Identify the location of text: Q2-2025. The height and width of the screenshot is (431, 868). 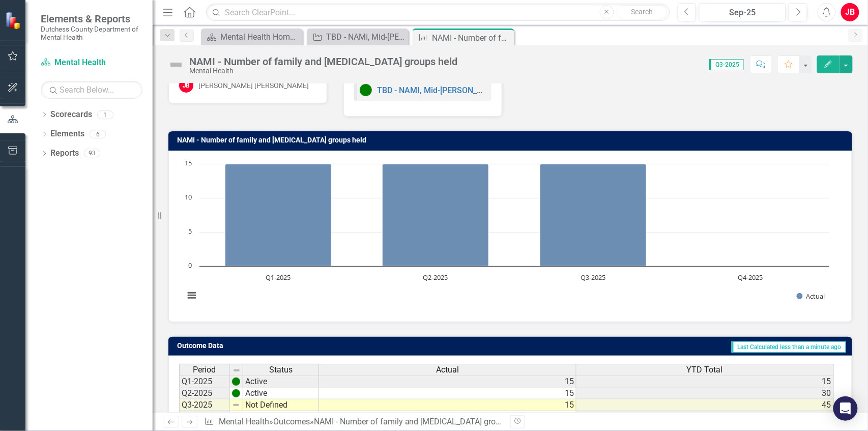
(436, 277).